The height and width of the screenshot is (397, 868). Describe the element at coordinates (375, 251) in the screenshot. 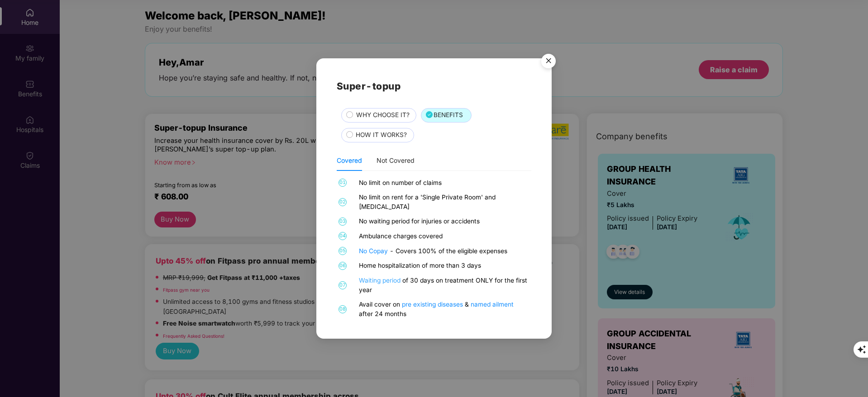

I see `a: No Copay` at that location.